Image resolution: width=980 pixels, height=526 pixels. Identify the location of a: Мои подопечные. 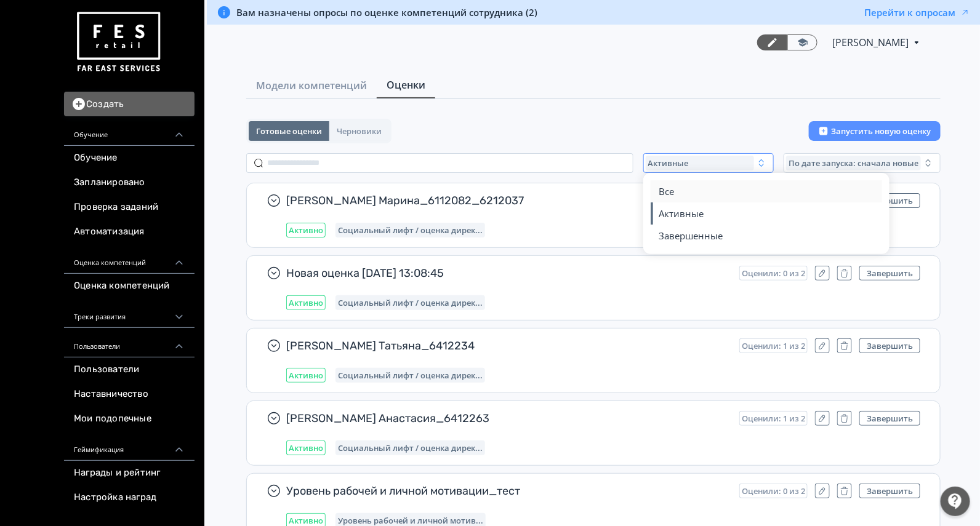
(129, 419).